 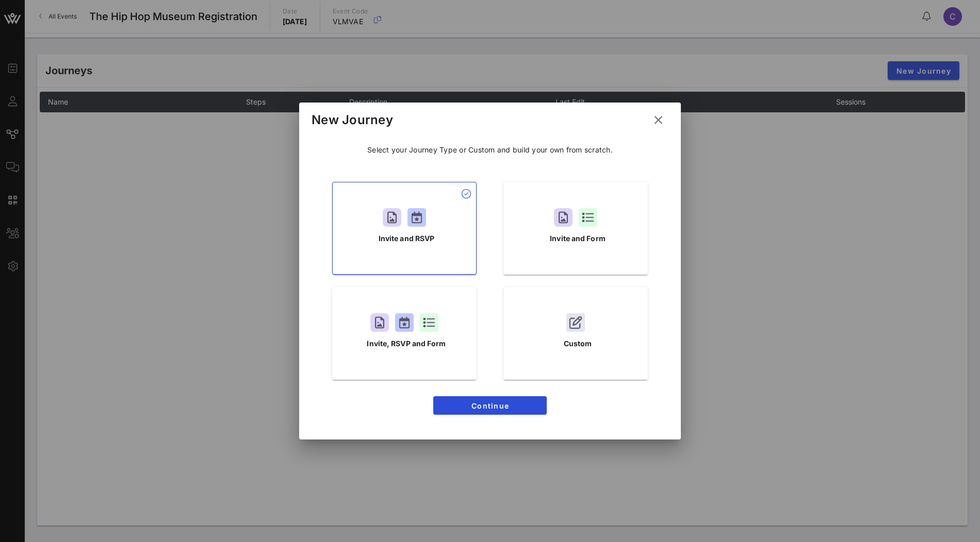 What do you see at coordinates (406, 344) in the screenshot?
I see `p: Invite, RSVP and Form` at bounding box center [406, 344].